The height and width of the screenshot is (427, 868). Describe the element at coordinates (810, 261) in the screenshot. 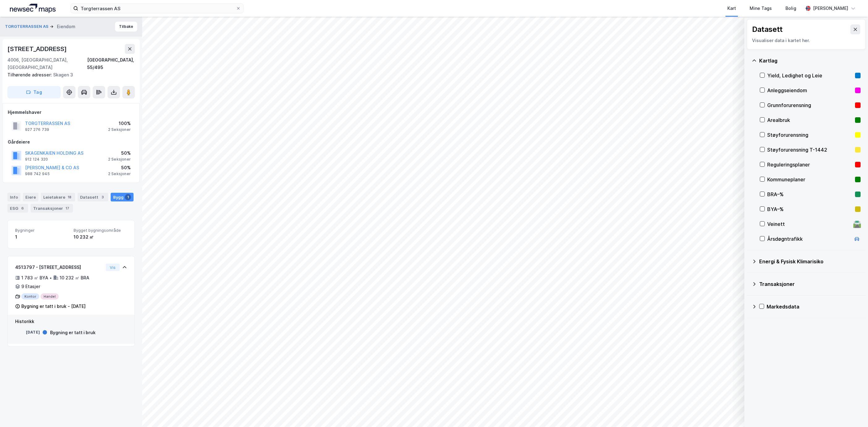

I see `div: Energi & Fysisk Klimarisiko` at that location.